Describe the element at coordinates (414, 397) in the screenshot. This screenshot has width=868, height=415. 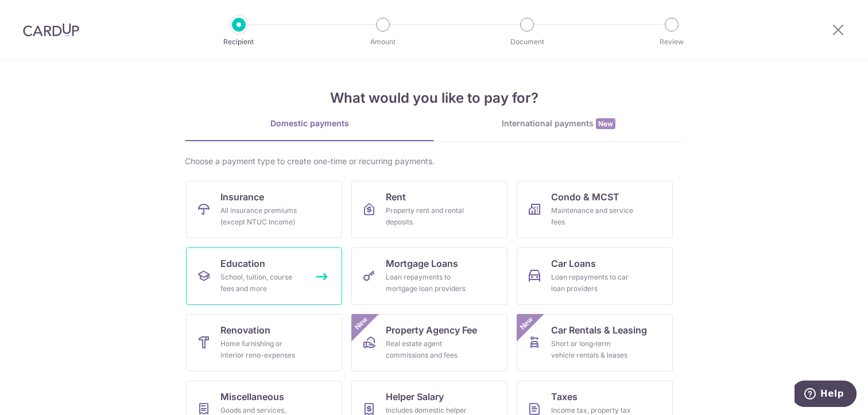
I see `span: Helper Salary` at that location.